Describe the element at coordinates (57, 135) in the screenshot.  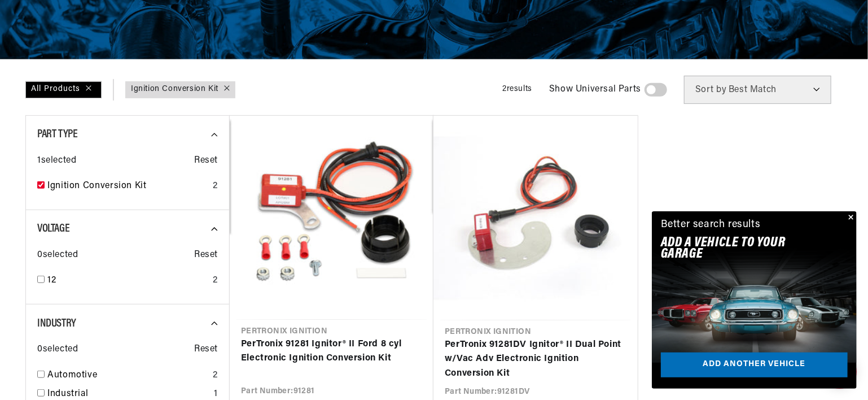
I see `span: Part Type` at that location.